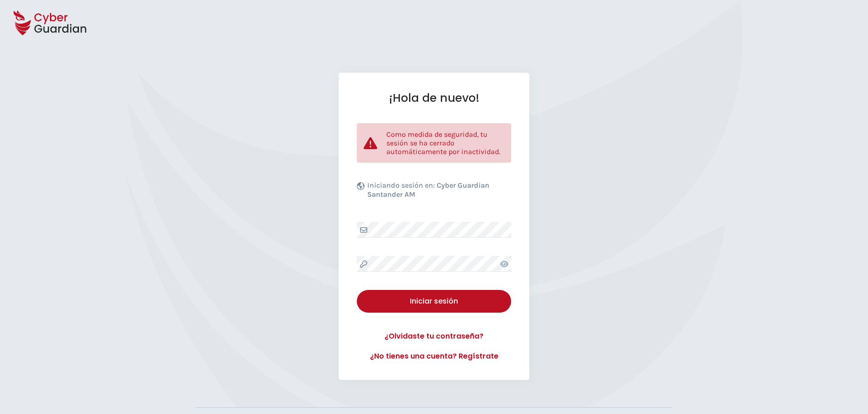 Image resolution: width=868 pixels, height=414 pixels. I want to click on div: Iniciar sesión, so click(434, 301).